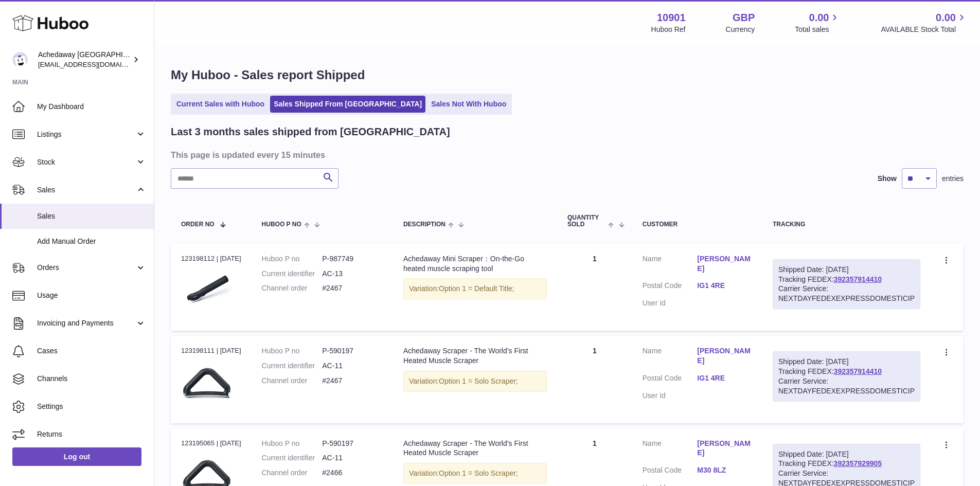 The width and height of the screenshot is (980, 486). I want to click on img: musclescraper_750x_c42b3404-e4d5-48e3-b3b1-8be745232369.png, so click(207, 292).